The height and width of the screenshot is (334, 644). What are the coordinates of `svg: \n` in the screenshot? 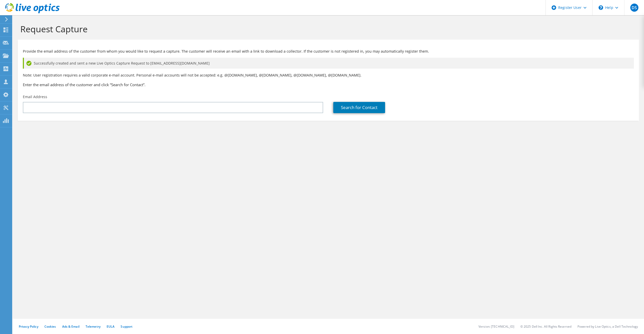 It's located at (601, 8).